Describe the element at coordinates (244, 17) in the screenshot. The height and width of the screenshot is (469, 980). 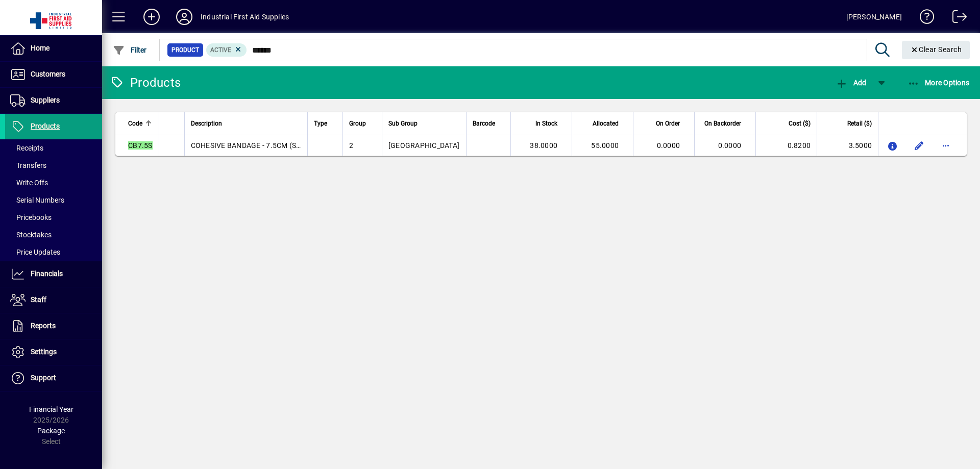
I see `div: Industrial First Aid Supplies` at that location.